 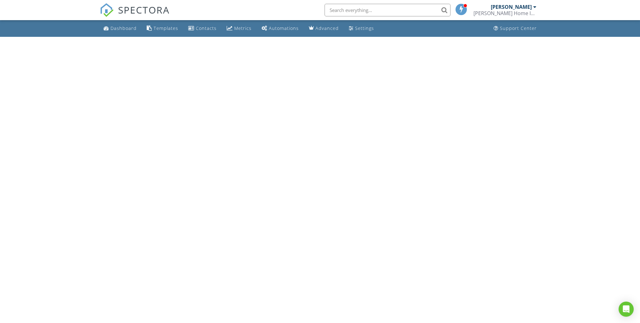 What do you see at coordinates (387, 10) in the screenshot?
I see `input: Search everything...` at bounding box center [387, 10].